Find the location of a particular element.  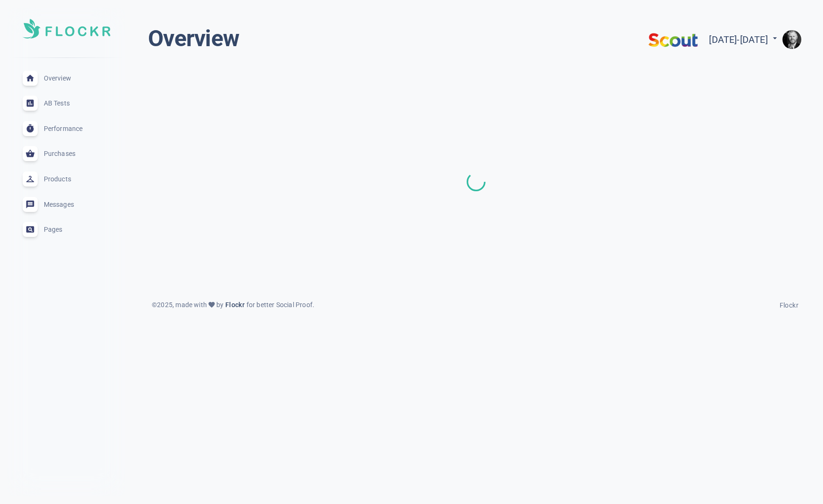

a: Overview is located at coordinates (67, 78).